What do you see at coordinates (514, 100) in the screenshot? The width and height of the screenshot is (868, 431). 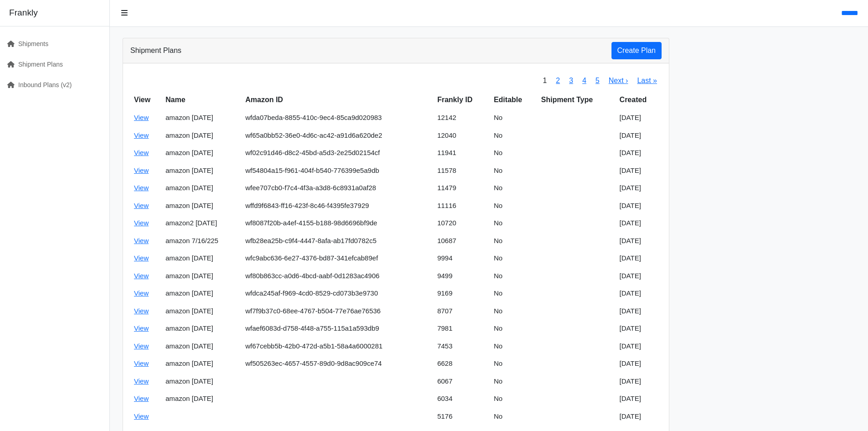 I see `th: Editable` at bounding box center [514, 100].